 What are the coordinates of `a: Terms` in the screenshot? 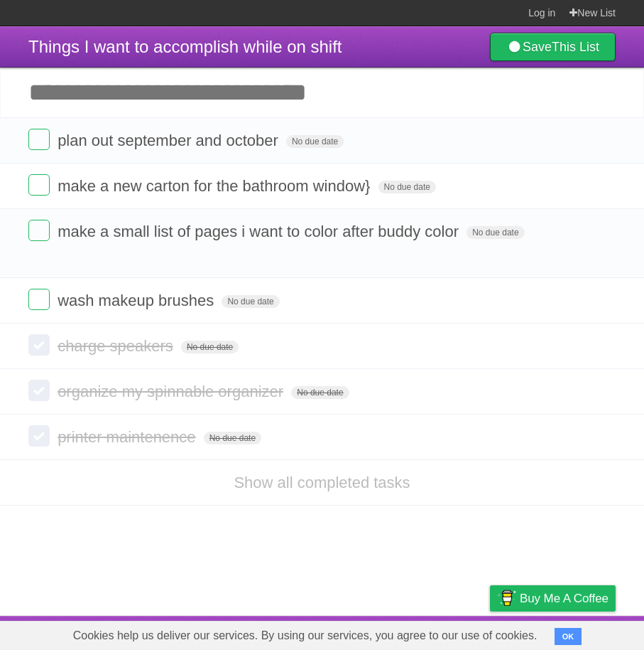 It's located at (439, 633).